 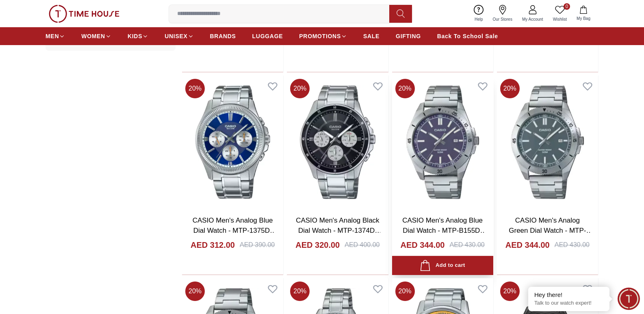 What do you see at coordinates (569, 303) in the screenshot?
I see `p: Talk to our watch expert!` at bounding box center [569, 303].